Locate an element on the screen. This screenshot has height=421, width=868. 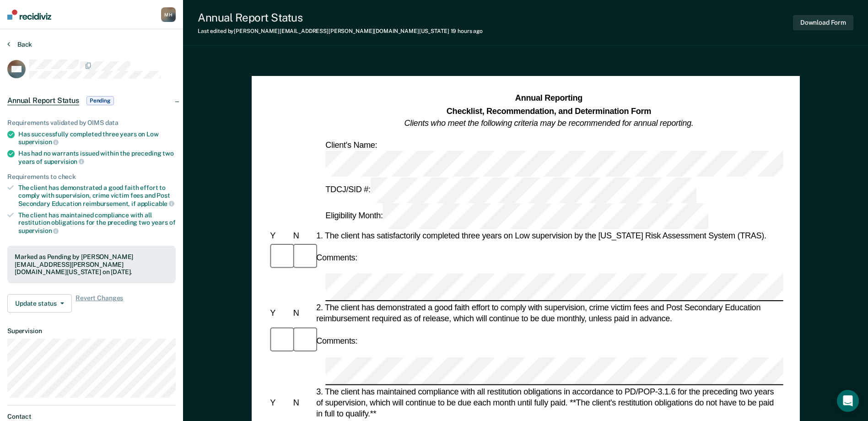
span: applicable is located at coordinates (156, 204).